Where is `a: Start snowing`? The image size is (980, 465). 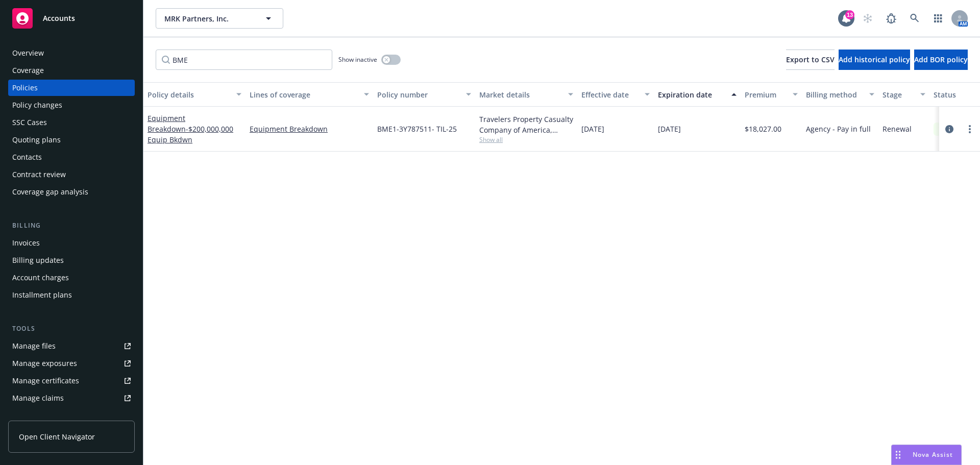
a: Start snowing is located at coordinates (868, 19).